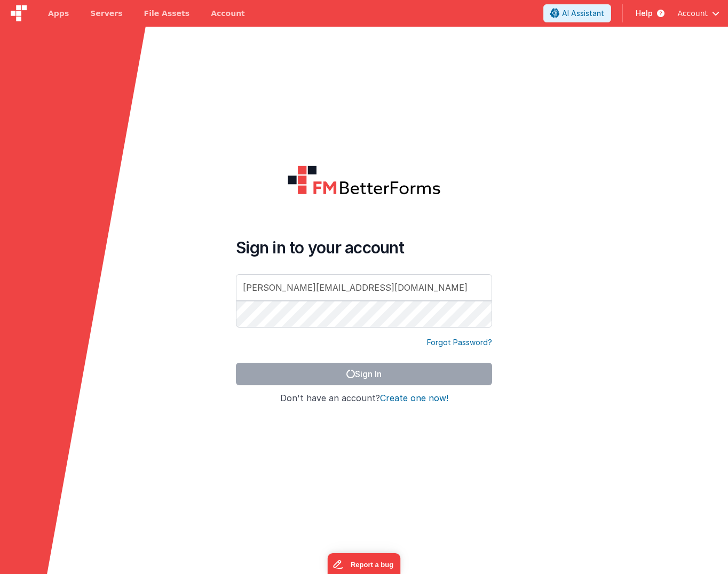  What do you see at coordinates (693, 13) in the screenshot?
I see `span: Account` at bounding box center [693, 13].